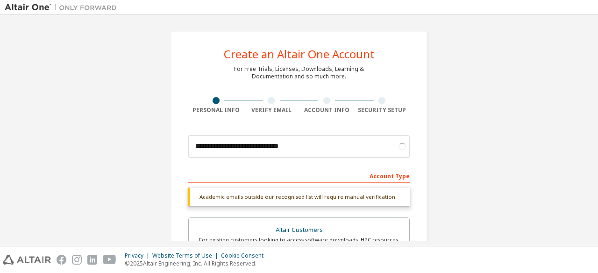  I want to click on p: © 2025 Altair Engineering, Inc. All Rights Reserved., so click(197, 264).